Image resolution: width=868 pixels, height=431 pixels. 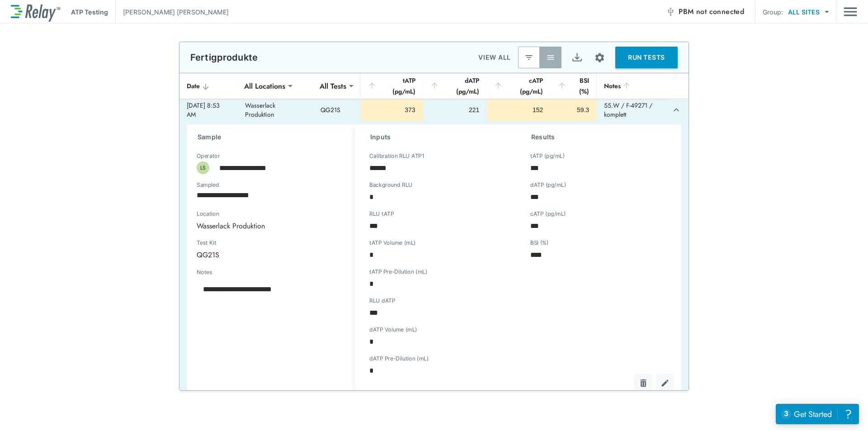 What do you see at coordinates (398, 272) in the screenshot?
I see `label: tATP Pre-Dilution (mL)` at bounding box center [398, 272].